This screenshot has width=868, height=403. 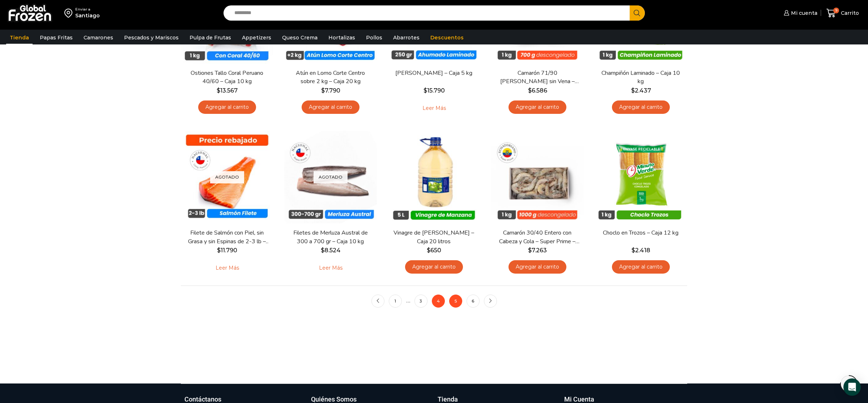 What do you see at coordinates (341, 38) in the screenshot?
I see `a: Hortalizas` at bounding box center [341, 38].